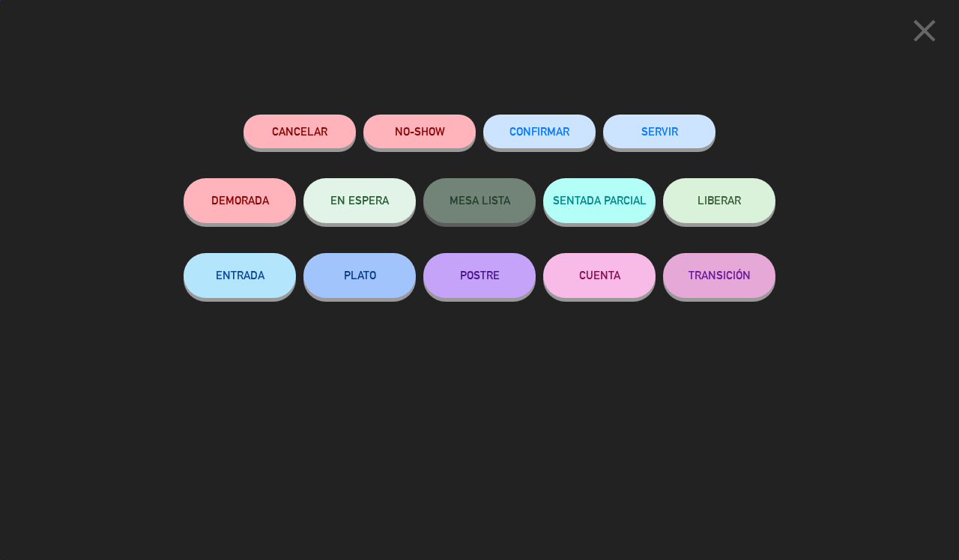 This screenshot has width=959, height=560. Describe the element at coordinates (239, 276) in the screenshot. I see `button: ENTRADA` at that location.